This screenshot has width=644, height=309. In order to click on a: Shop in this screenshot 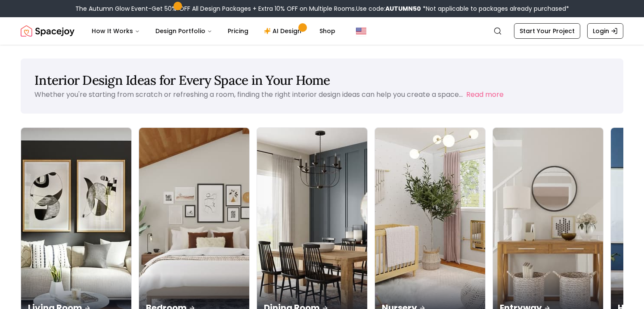, I will do `click(327, 31)`.